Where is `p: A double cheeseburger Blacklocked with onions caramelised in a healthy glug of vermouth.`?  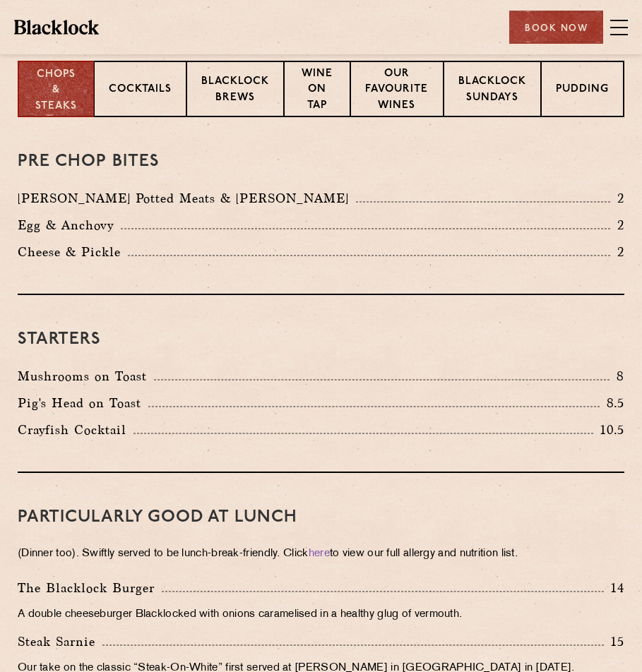
p: A double cheeseburger Blacklocked with onions caramelised in a healthy glug of vermouth. is located at coordinates (320, 615).